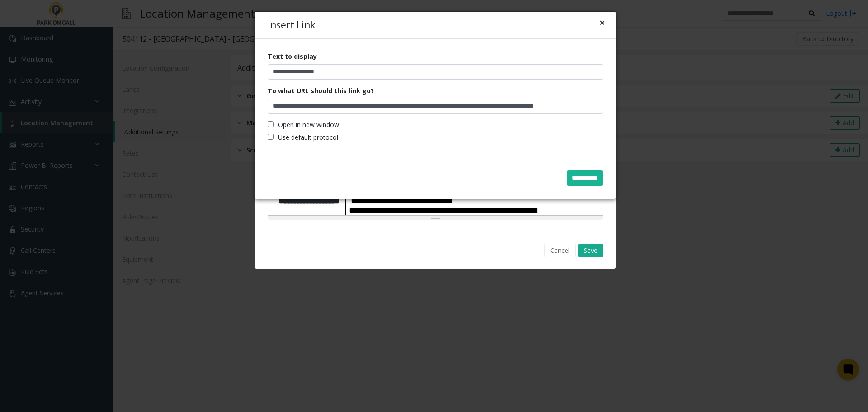  Describe the element at coordinates (291, 26) in the screenshot. I see `h4: Insert Link` at that location.